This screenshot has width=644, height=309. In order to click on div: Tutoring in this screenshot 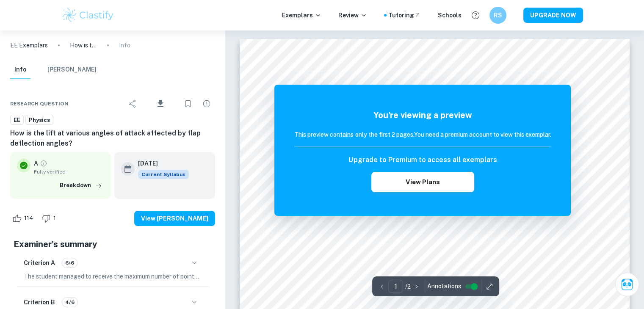, I will do `click(404, 16)`.